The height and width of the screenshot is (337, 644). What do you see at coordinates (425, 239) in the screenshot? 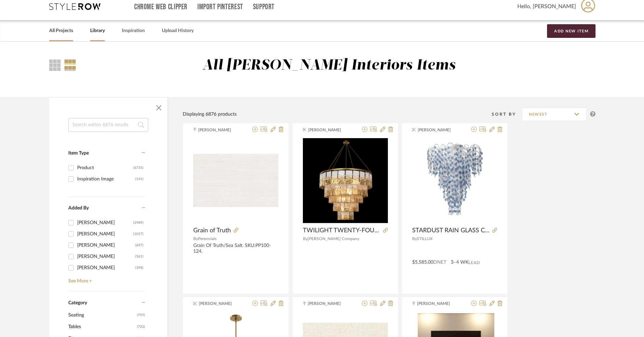
I see `span: STILLUX` at bounding box center [425, 239].